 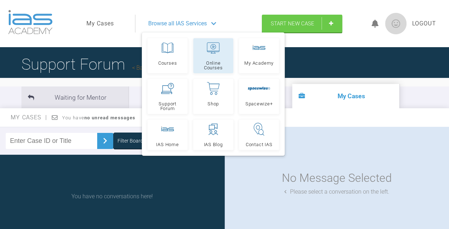 What do you see at coordinates (424, 24) in the screenshot?
I see `a: Logout` at bounding box center [424, 24].